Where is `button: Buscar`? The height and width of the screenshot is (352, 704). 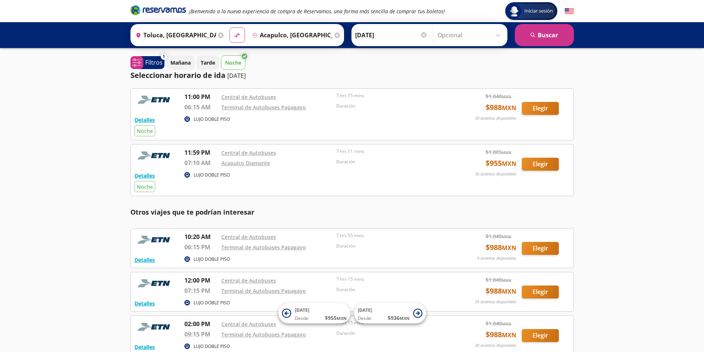
button: Buscar is located at coordinates (544, 35).